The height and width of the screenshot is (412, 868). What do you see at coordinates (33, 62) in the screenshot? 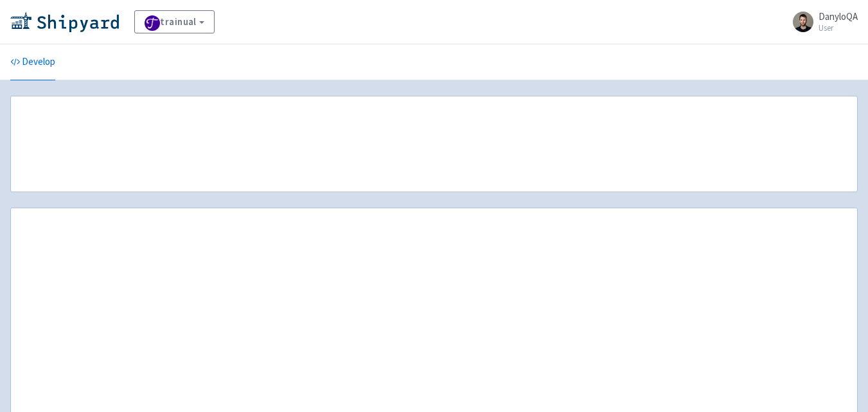
I see `a: Develop` at bounding box center [33, 62].